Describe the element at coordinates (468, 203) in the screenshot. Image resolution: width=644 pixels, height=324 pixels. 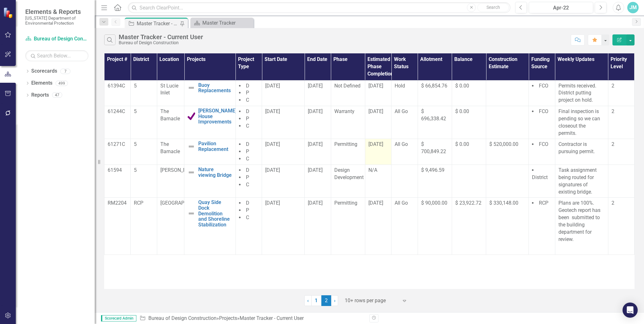
I see `span: $ 23,922.72` at that location.